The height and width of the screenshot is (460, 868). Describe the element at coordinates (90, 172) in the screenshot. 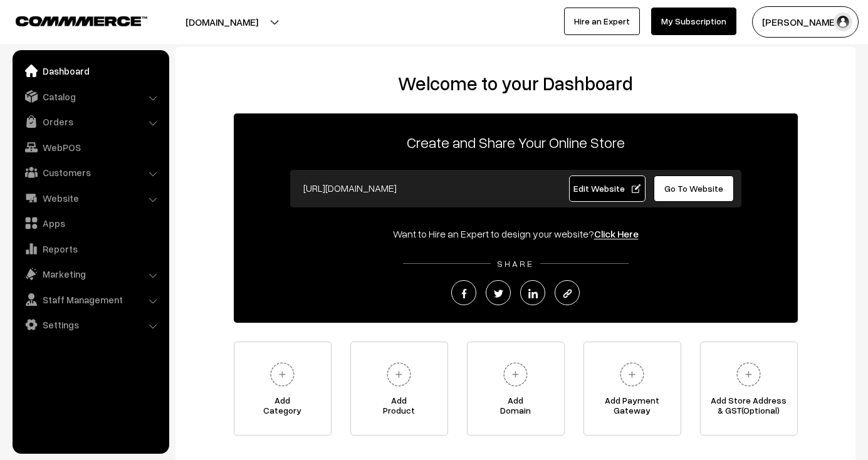

I see `a: Customers` at that location.